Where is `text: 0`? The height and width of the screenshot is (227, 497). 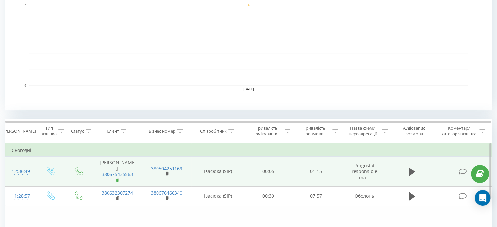
text: 0 is located at coordinates (25, 85).